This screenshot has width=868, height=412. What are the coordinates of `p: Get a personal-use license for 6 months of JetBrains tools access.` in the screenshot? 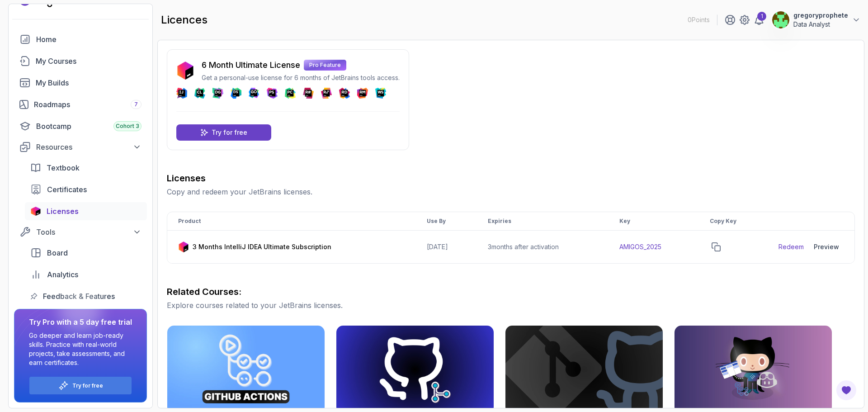 It's located at (301, 78).